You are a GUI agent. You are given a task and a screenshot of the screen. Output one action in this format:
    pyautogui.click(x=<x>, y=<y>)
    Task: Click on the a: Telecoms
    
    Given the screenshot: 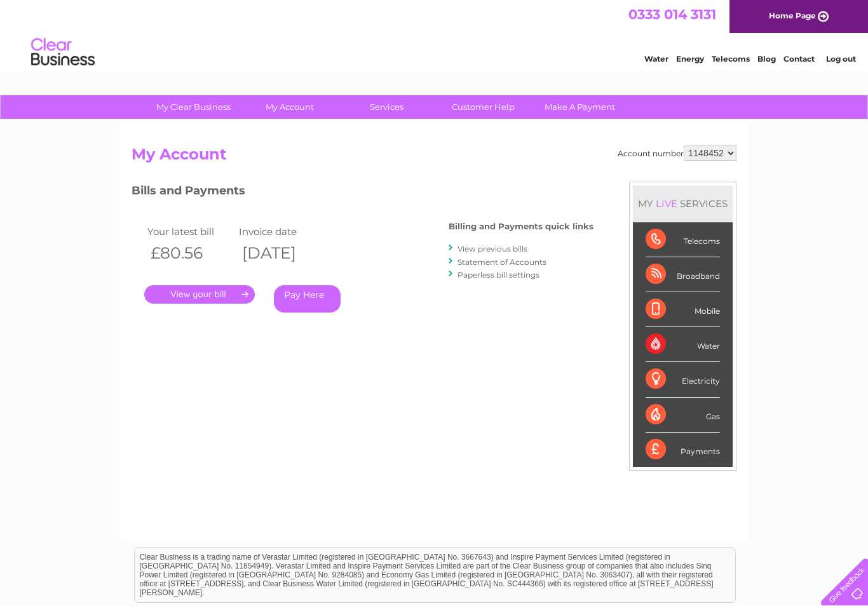 What is the action you would take?
    pyautogui.click(x=730, y=58)
    